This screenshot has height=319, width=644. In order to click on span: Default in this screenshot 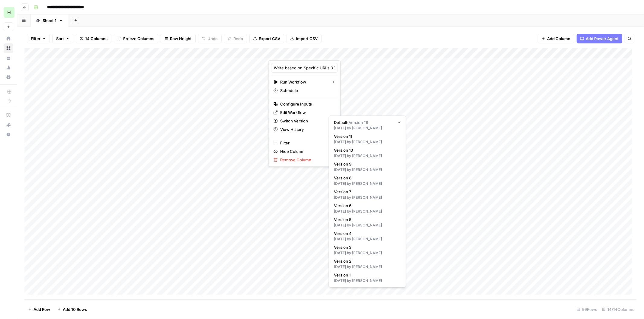, I will do `click(363, 123)`.